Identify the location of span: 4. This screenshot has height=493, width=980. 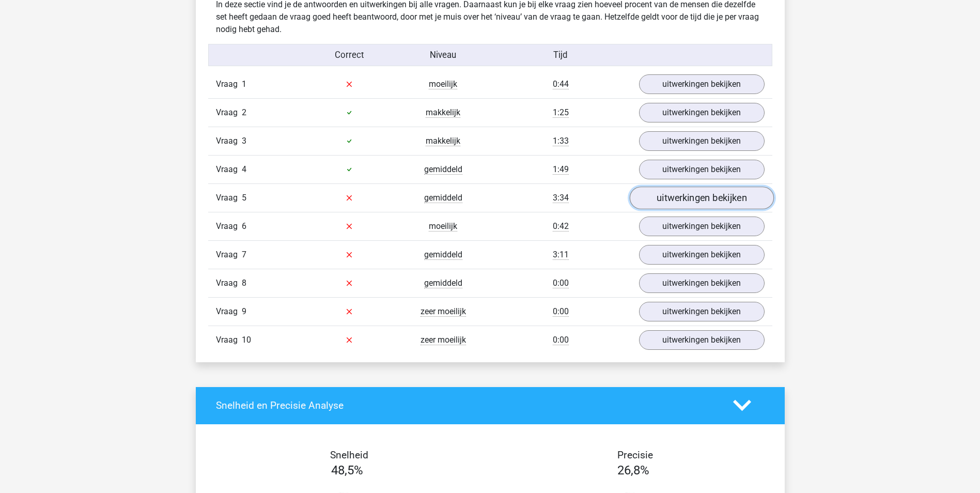
(244, 169).